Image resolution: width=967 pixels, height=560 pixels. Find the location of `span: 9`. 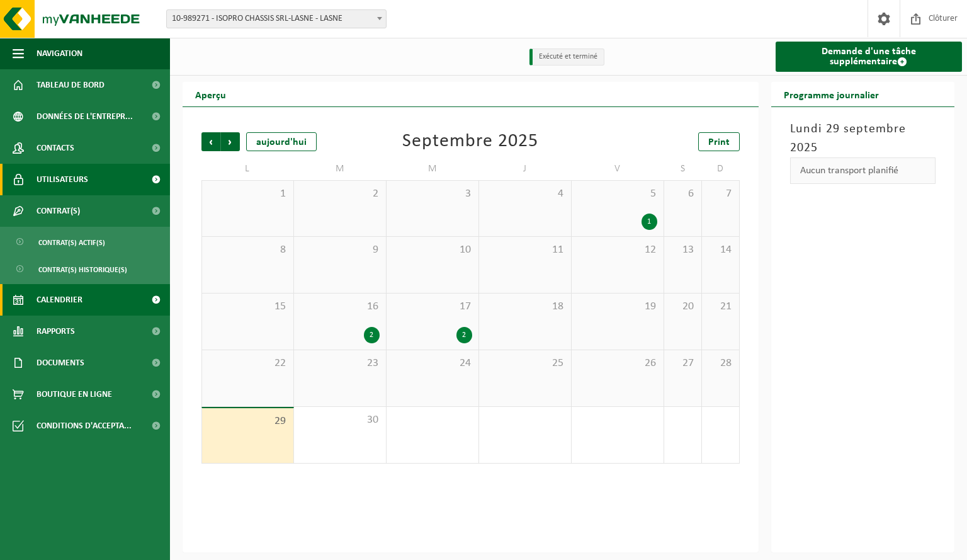

span: 9 is located at coordinates (340, 250).